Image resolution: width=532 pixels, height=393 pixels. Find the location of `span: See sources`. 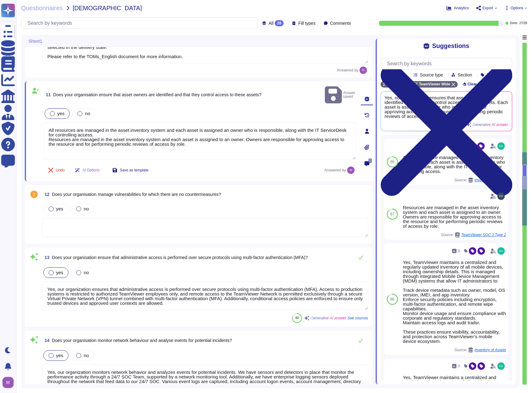

span: See sources is located at coordinates (358, 318).